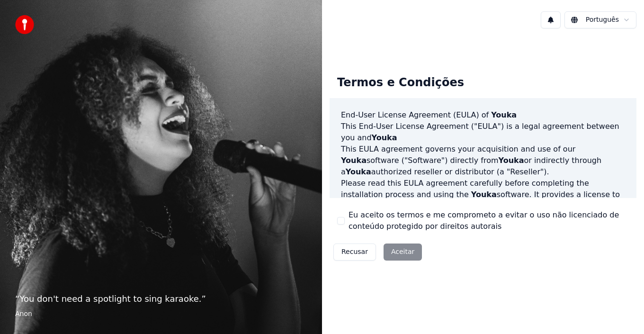  What do you see at coordinates (401, 83) in the screenshot?
I see `div: Termos e Condições` at bounding box center [401, 83].